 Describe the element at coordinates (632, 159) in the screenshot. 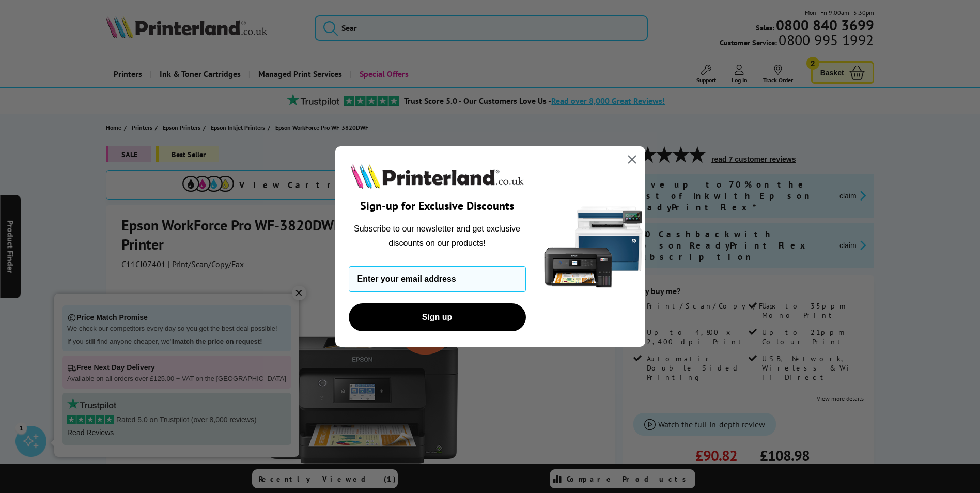

I see `button: Close dialog` at that location.